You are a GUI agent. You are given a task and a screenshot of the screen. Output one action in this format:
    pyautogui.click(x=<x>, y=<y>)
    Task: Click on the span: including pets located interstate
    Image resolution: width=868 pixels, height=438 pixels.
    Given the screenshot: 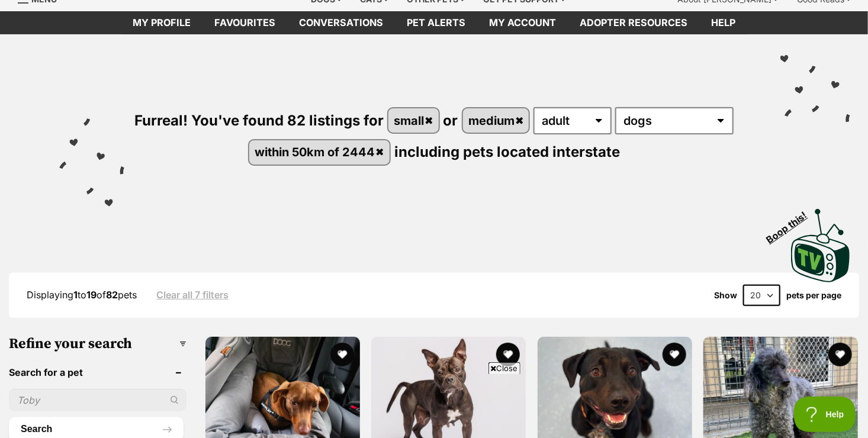 What is the action you would take?
    pyautogui.click(x=507, y=152)
    